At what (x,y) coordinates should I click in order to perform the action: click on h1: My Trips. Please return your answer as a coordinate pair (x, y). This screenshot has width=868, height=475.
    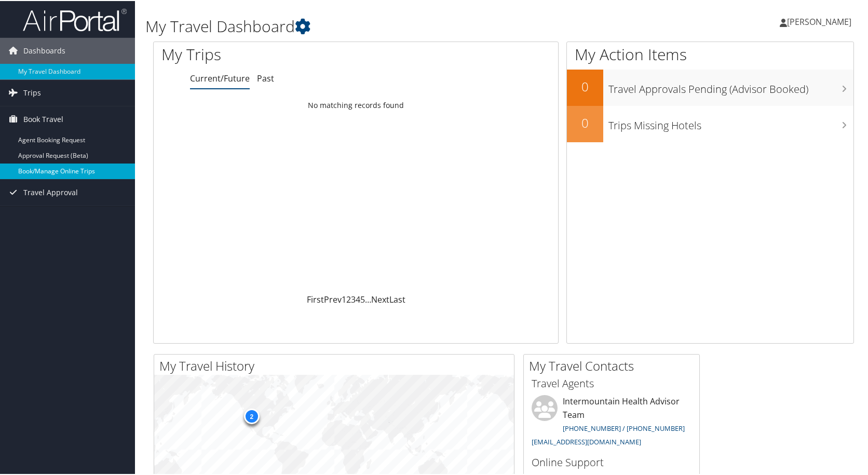
    Looking at the image, I should click on (271, 54).